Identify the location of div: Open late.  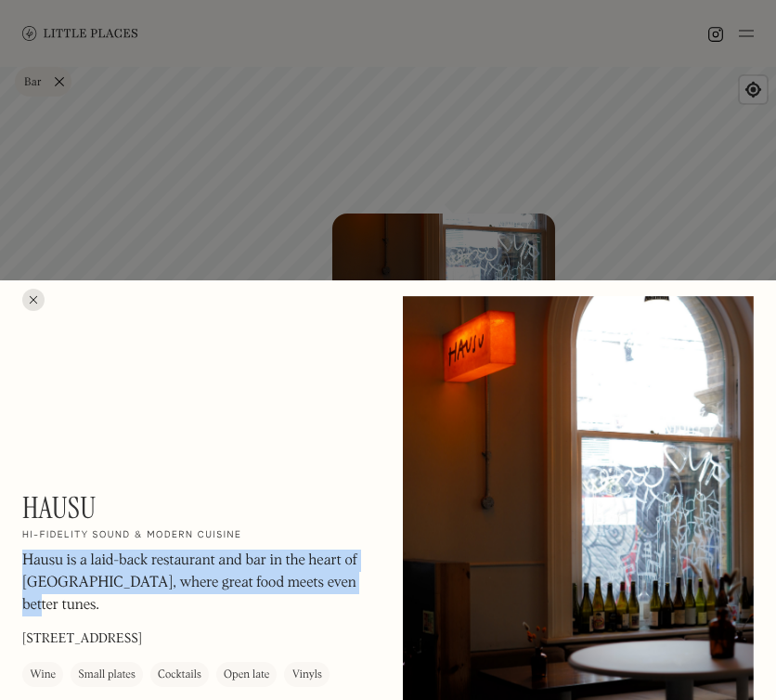
(246, 675).